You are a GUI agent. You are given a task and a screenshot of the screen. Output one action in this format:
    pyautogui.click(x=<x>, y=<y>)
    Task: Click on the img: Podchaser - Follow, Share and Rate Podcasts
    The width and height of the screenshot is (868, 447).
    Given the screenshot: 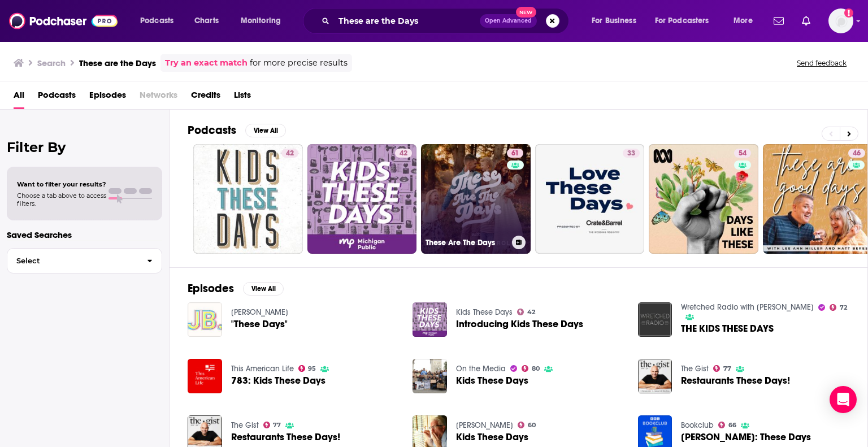 What is the action you would take?
    pyautogui.click(x=63, y=21)
    